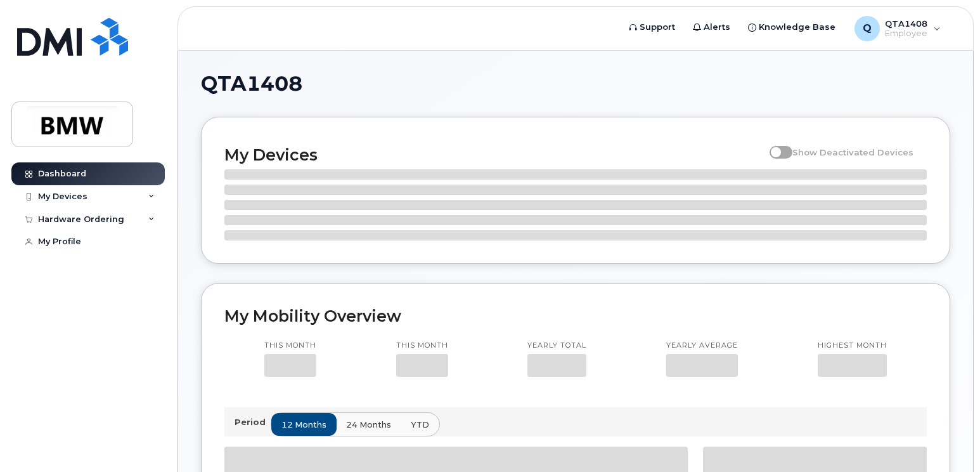  I want to click on h2: My Devices, so click(494, 155).